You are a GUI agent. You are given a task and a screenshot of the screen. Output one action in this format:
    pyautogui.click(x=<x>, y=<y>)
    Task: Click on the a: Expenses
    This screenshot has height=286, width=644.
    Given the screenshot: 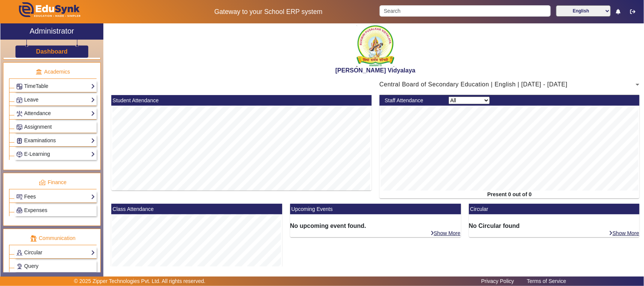 What is the action you would take?
    pyautogui.click(x=55, y=210)
    